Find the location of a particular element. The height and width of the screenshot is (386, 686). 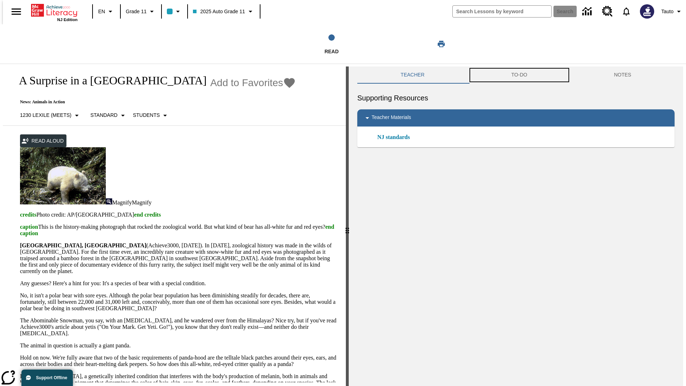

p: News: Animals in Action is located at coordinates (154, 102).